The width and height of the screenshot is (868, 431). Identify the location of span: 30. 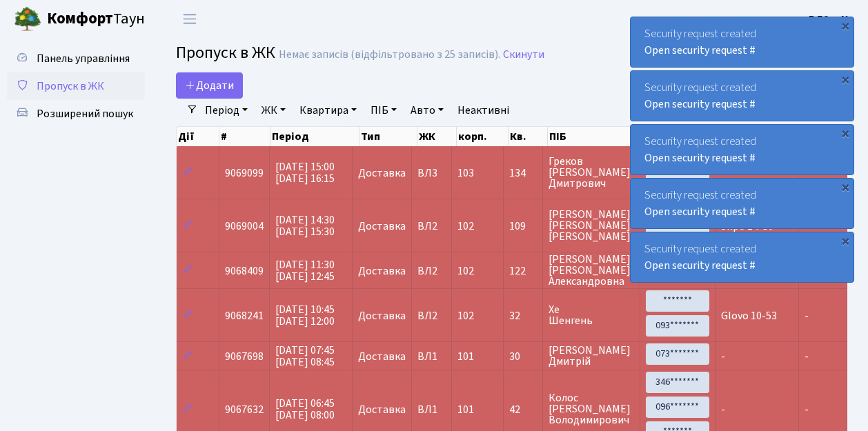
(523, 357).